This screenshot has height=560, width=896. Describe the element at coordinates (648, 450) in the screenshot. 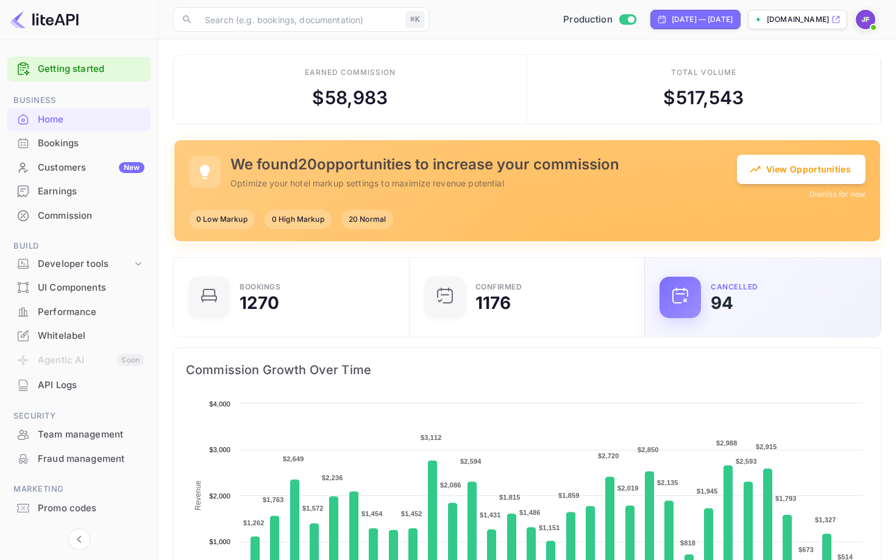

I see `text: $2,850` at that location.